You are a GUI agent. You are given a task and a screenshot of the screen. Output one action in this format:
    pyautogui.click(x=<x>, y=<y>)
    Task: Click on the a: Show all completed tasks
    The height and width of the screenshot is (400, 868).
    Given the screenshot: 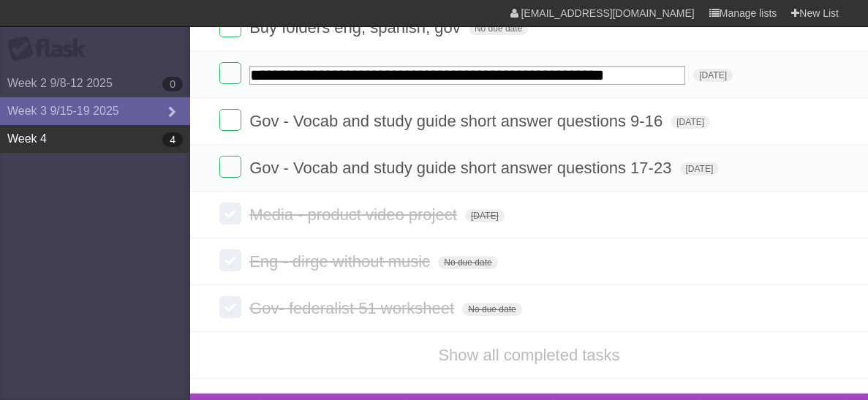 What is the action you would take?
    pyautogui.click(x=528, y=355)
    